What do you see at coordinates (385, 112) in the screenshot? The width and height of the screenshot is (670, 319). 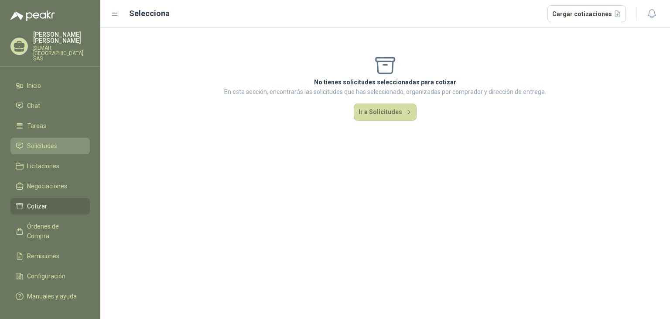 I see `button: Ir a Solicitudes` at bounding box center [385, 112].